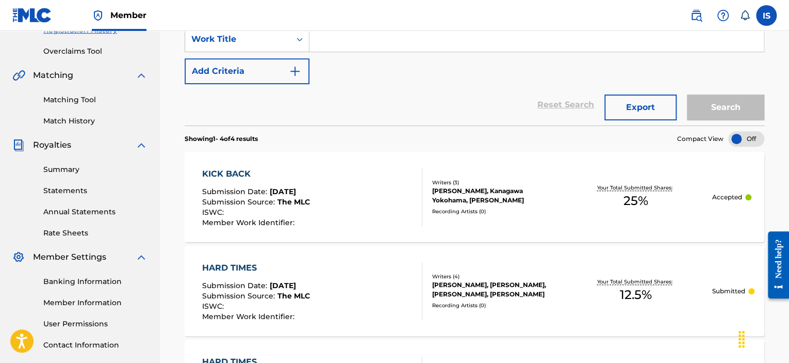 The height and width of the screenshot is (363, 789). What do you see at coordinates (764, 338) in the screenshot?
I see `div: Виджет чата` at bounding box center [764, 338].